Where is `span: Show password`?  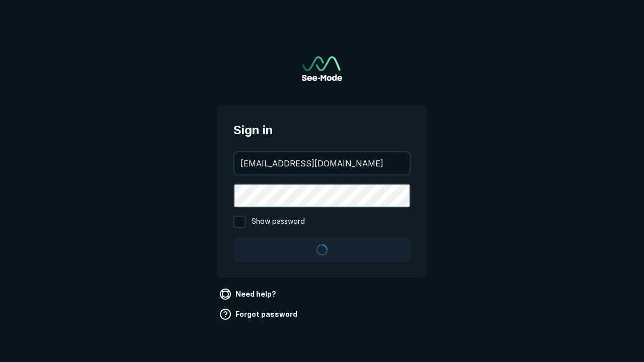
span: Show password is located at coordinates (278, 222).